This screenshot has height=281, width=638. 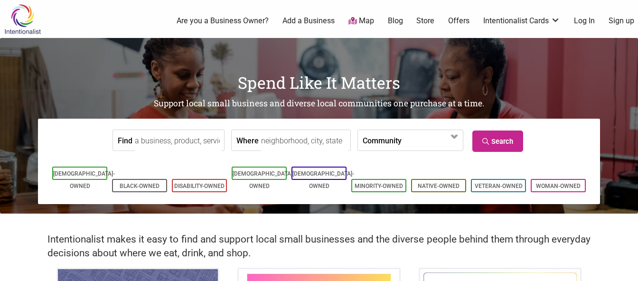 What do you see at coordinates (425, 21) in the screenshot?
I see `a: Store` at bounding box center [425, 21].